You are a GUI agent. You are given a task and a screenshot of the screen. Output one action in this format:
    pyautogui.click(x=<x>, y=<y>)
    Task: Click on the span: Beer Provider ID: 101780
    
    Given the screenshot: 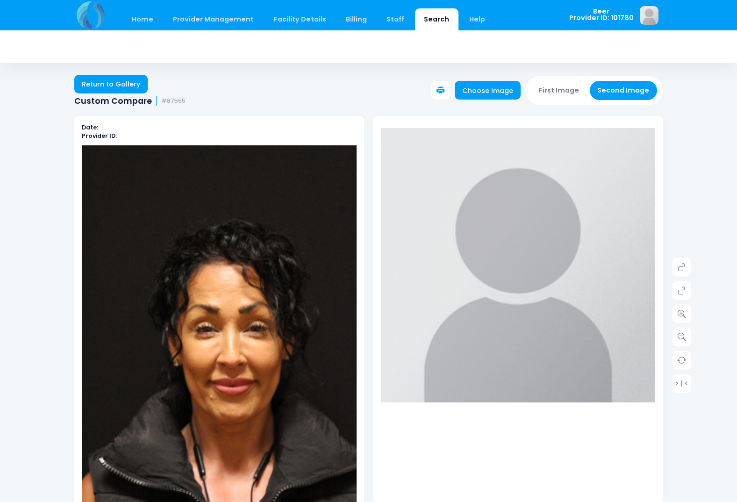 What is the action you would take?
    pyautogui.click(x=601, y=14)
    